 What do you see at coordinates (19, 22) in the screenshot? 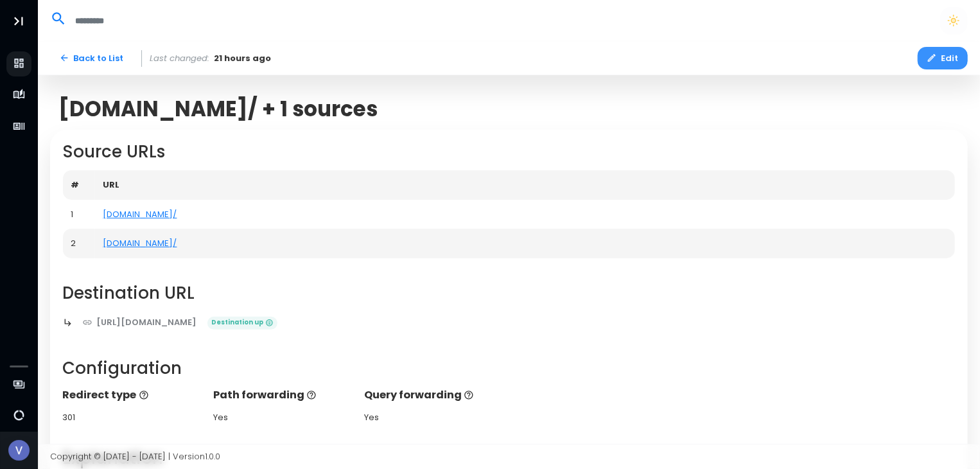
I see `button: Toggle Aside` at bounding box center [19, 22].